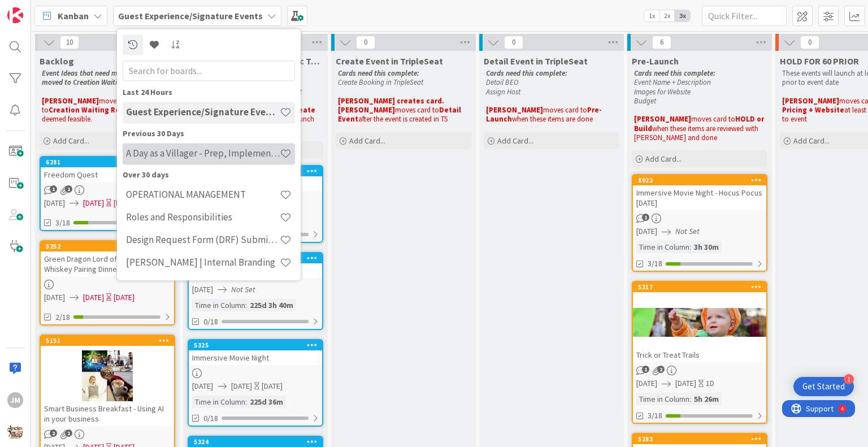  What do you see at coordinates (661, 43) in the screenshot?
I see `span: 6` at bounding box center [661, 43].